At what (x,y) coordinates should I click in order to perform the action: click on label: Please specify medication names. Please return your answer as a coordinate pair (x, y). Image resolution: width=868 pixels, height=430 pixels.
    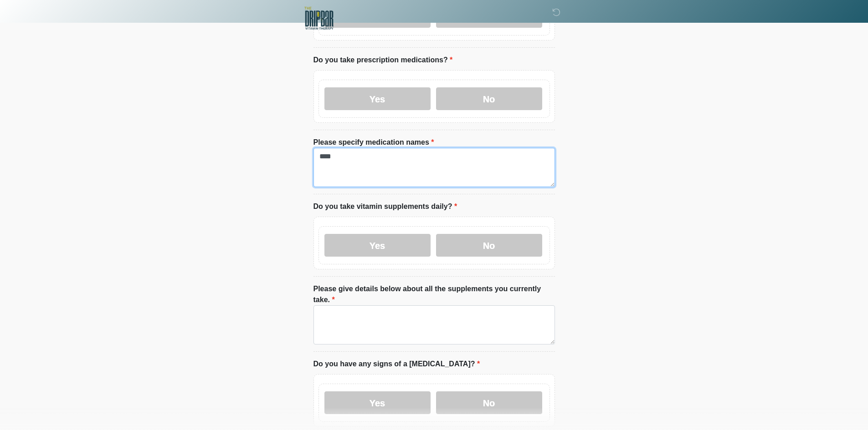
    Looking at the image, I should click on (373, 143).